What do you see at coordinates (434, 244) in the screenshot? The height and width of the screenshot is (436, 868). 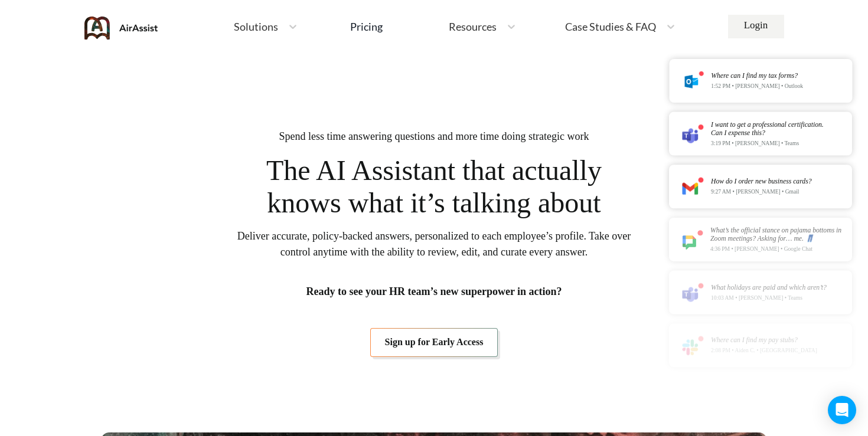 I see `span: Deliver accurate, policy-backed answers, personalized to each employee’s profile. Take over contr...` at bounding box center [434, 244].